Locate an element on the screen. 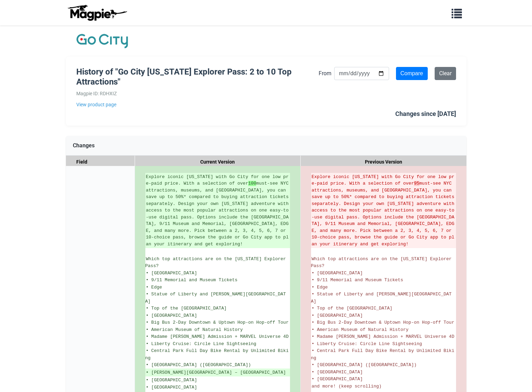 This screenshot has height=392, width=532. a: View product page is located at coordinates (198, 104).